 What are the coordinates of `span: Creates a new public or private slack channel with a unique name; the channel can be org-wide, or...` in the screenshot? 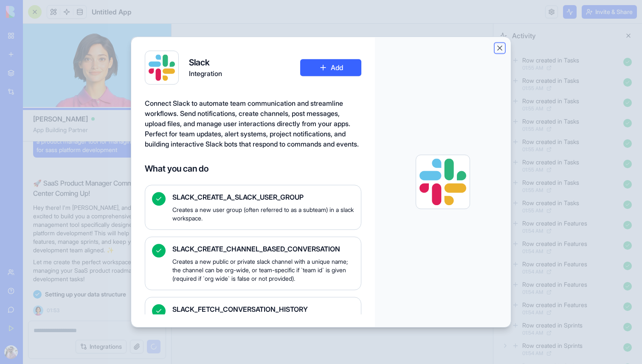 It's located at (263, 270).